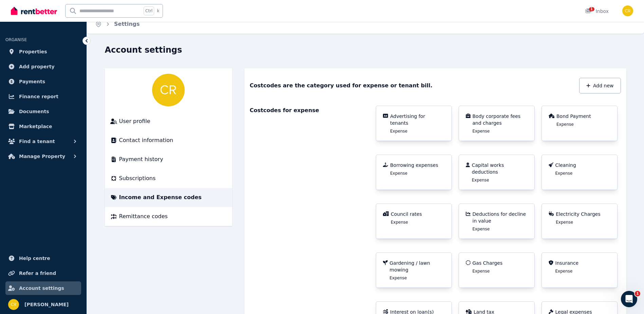 This screenshot has height=314, width=644. What do you see at coordinates (43, 67) in the screenshot?
I see `a: Add property` at bounding box center [43, 67].